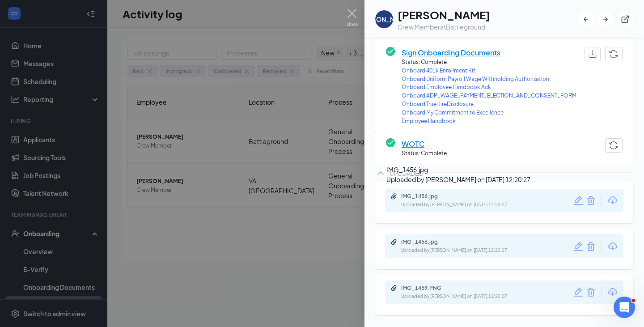 The height and width of the screenshot is (327, 644). Describe the element at coordinates (606, 19) in the screenshot. I see `svg: ArrowRight` at that location.